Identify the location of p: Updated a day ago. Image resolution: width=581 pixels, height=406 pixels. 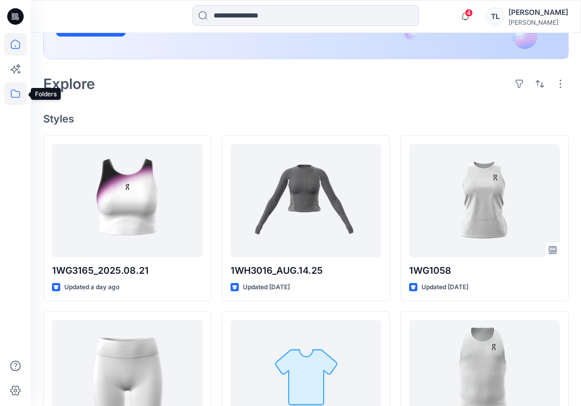
(92, 287).